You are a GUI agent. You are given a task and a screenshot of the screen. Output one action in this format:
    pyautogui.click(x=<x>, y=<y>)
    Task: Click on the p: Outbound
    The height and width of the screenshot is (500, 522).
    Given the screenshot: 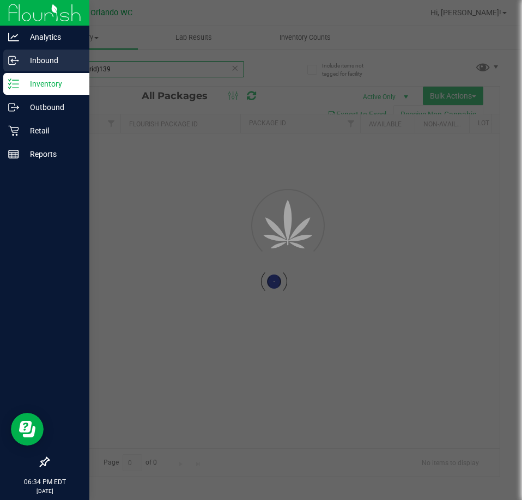 What is the action you would take?
    pyautogui.click(x=52, y=107)
    